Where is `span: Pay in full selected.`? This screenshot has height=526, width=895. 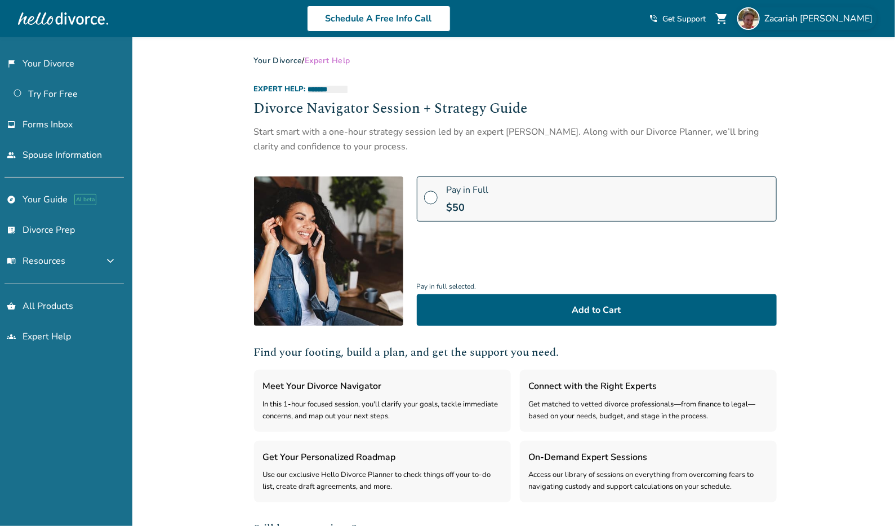 span: Pay in full selected. is located at coordinates (597, 286).